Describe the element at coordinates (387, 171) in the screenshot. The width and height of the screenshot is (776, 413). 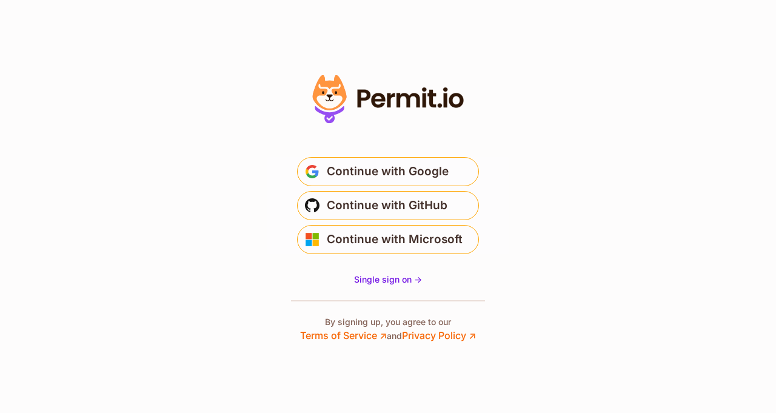
I see `span: Continue with Google` at that location.